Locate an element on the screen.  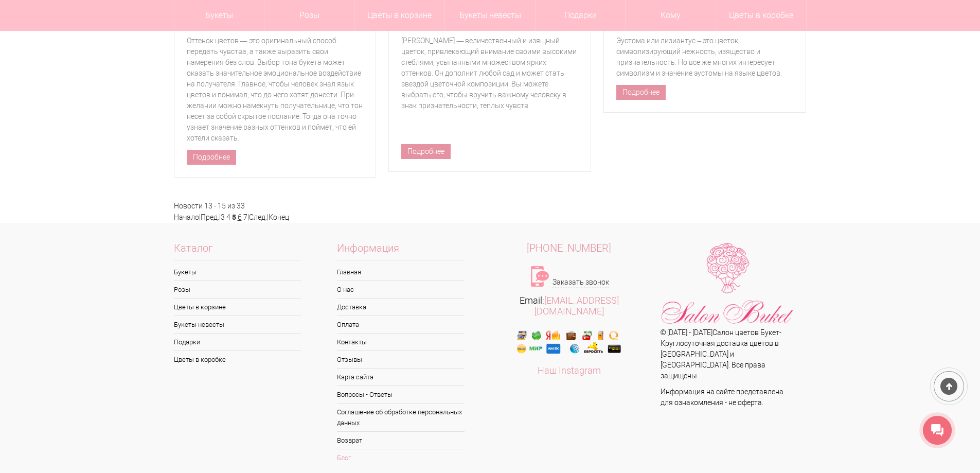
a: 7 is located at coordinates (245, 217).